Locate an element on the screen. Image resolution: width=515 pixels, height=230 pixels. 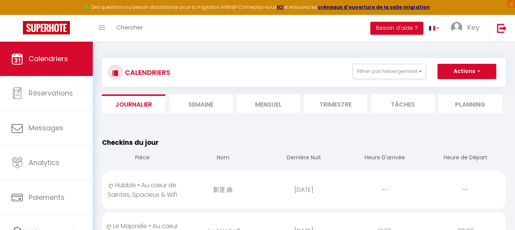
li: Trimestre is located at coordinates (336, 103).